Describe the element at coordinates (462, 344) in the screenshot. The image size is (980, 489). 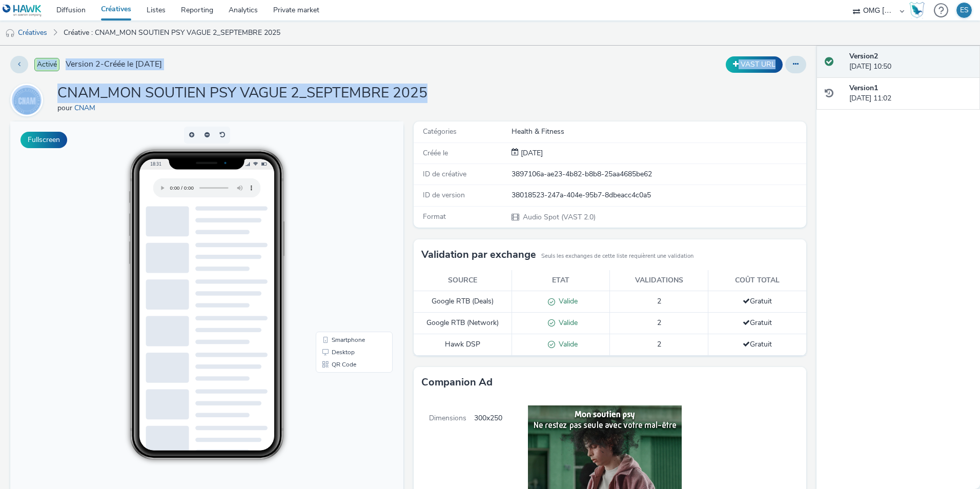
I see `td: Hawk DSP` at that location.